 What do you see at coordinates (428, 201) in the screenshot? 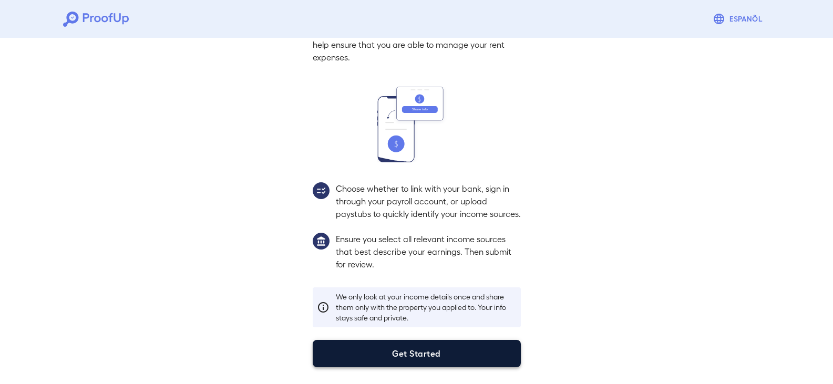
I see `p: Choose whether to link with your bank, sign in through your payroll account, or upload paystubs t...` at bounding box center [428, 201].